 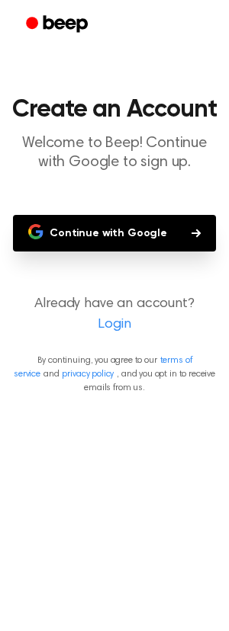 What do you see at coordinates (58, 24) in the screenshot?
I see `a: Beep` at bounding box center [58, 24].